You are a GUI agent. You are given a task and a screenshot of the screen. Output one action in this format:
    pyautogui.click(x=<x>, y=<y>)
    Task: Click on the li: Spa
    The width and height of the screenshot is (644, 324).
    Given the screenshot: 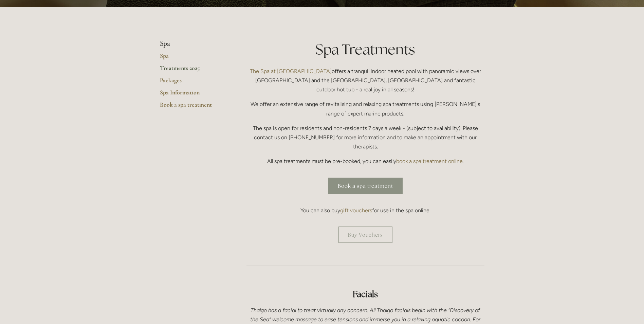 What is the action you would take?
    pyautogui.click(x=192, y=44)
    